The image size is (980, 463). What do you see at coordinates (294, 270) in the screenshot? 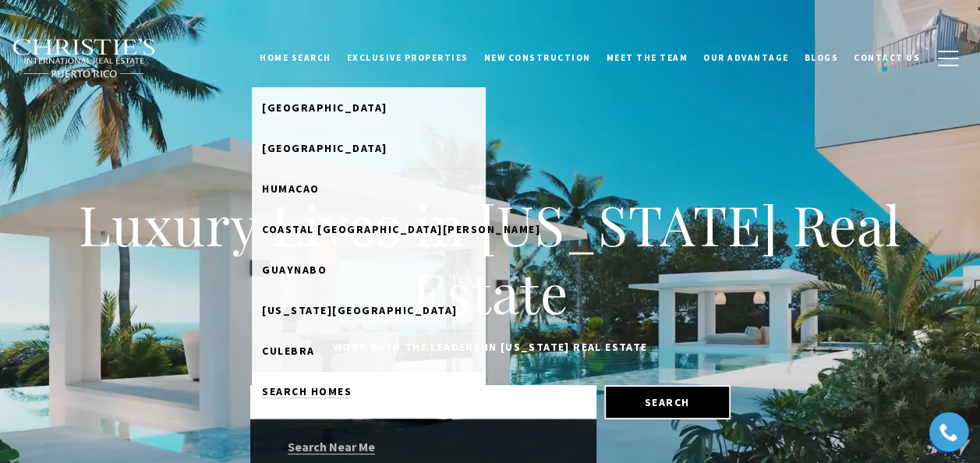
I see `span: Guaynabo` at bounding box center [294, 270].